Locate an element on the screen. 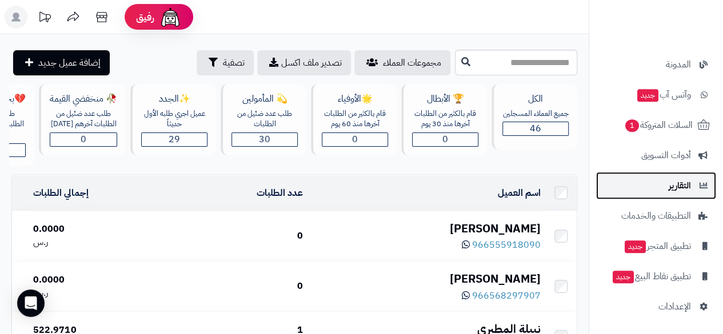  a: 🏆 الأبطالقام بالكثير من الطلبات آخرها منذ 30 يوم0 is located at coordinates (444, 125).